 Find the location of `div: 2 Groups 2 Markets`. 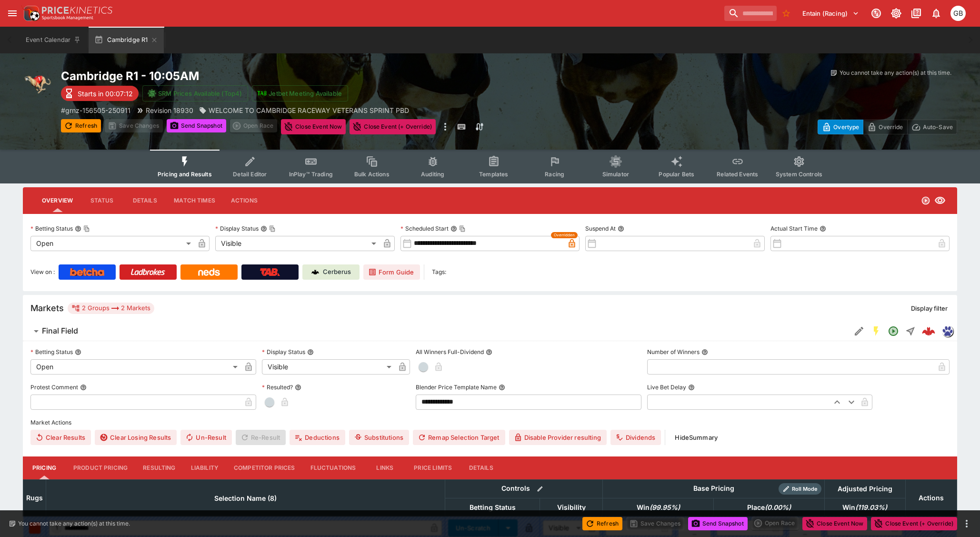

div: 2 Groups 2 Markets is located at coordinates (111, 309).